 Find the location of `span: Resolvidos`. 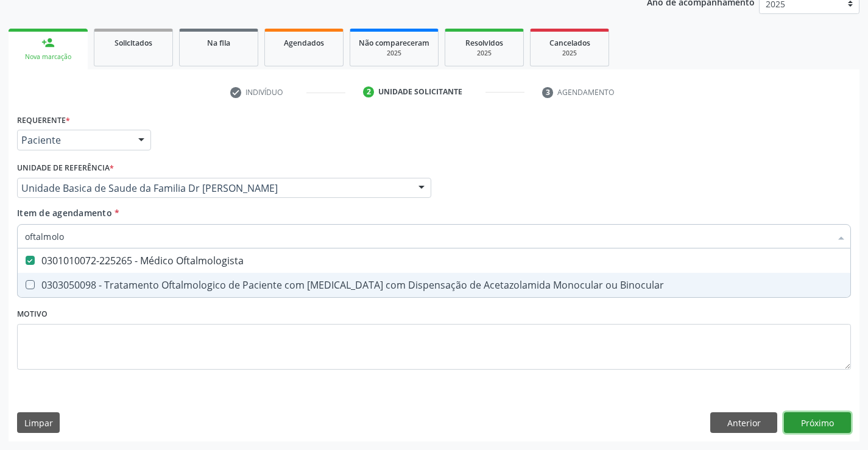

span: Resolvidos is located at coordinates (484, 42).